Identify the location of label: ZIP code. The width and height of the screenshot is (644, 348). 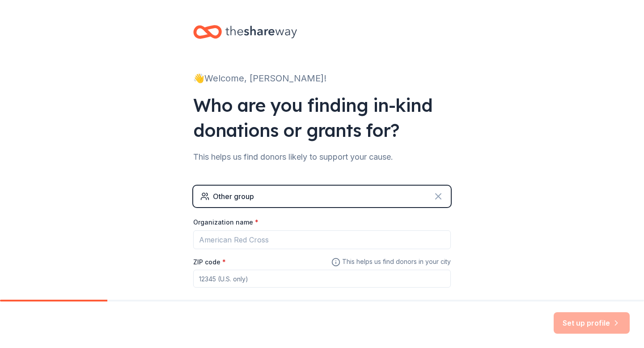
(209, 262).